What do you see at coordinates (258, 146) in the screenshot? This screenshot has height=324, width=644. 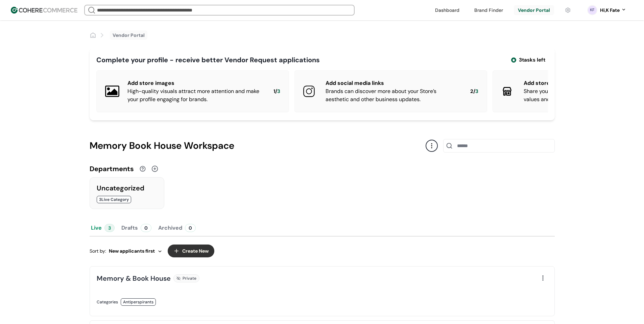 I see `div: Memory Book House Workspace` at bounding box center [258, 146].